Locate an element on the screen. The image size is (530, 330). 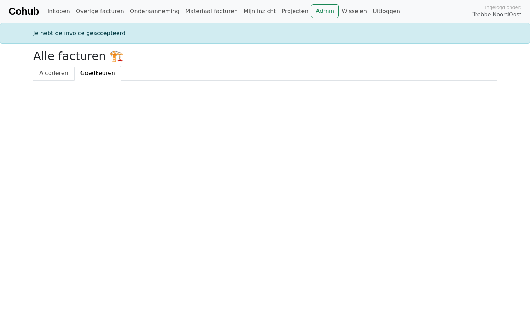
a: Overige facturen is located at coordinates (100, 11).